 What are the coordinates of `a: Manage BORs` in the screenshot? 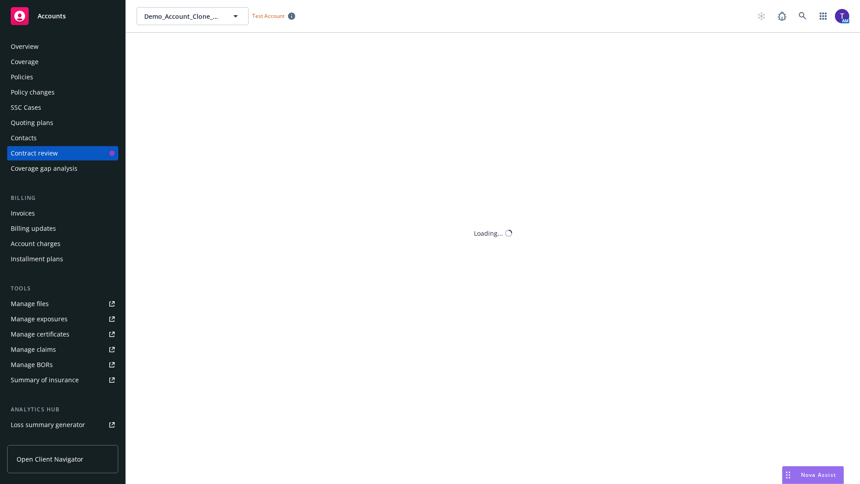 It's located at (63, 365).